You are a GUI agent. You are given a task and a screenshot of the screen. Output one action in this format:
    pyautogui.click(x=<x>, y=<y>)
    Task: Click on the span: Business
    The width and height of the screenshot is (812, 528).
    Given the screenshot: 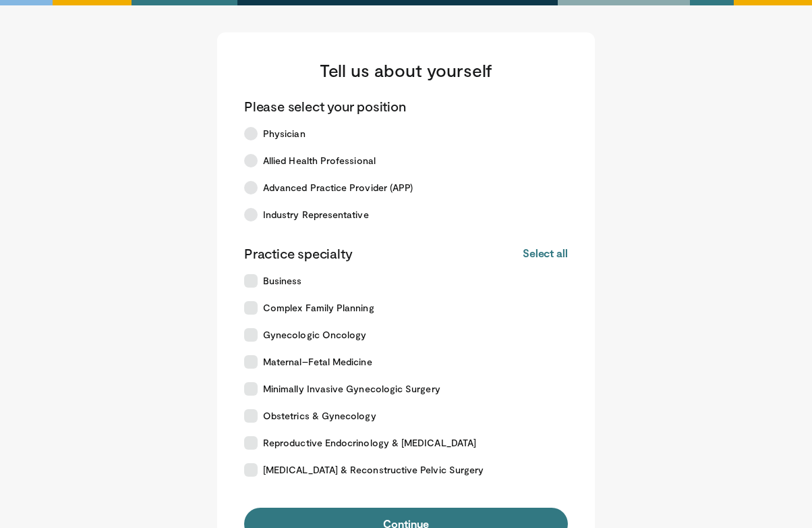 What is the action you would take?
    pyautogui.click(x=283, y=281)
    